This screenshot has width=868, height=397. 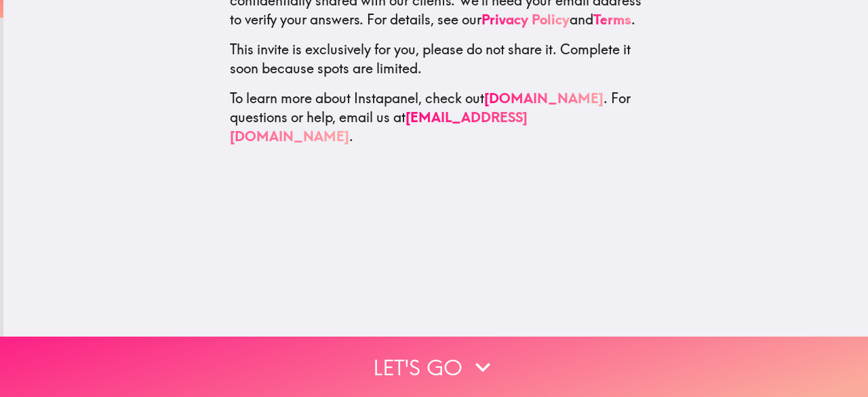 I want to click on p: This invite is exclusively for you, please do not share it. Complete it soon because spots are li..., so click(x=437, y=59).